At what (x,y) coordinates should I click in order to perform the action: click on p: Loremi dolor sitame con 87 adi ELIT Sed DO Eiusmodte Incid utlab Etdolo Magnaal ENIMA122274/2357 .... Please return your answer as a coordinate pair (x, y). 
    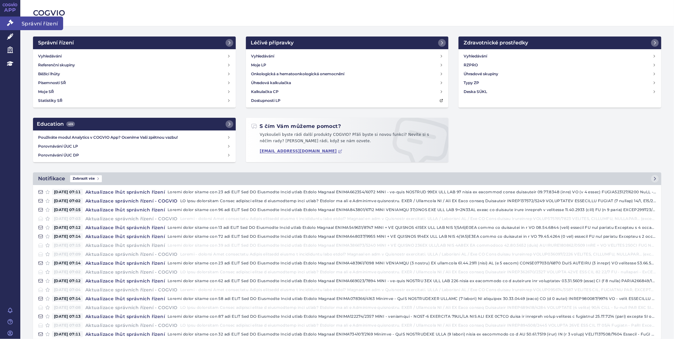
    Looking at the image, I should click on (412, 316).